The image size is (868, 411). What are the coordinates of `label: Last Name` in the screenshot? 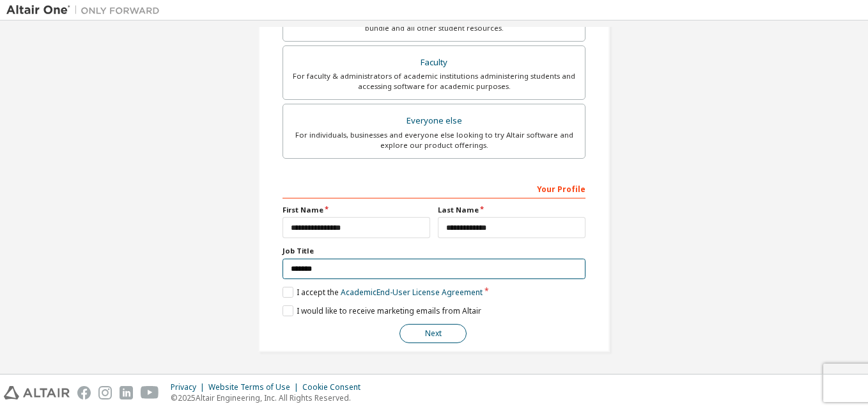 It's located at (512, 210).